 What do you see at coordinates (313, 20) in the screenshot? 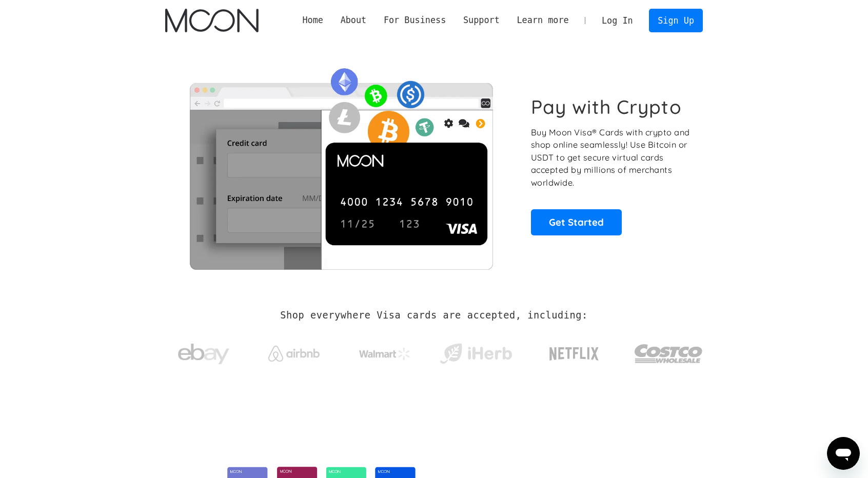
I see `a: Home` at bounding box center [313, 20].